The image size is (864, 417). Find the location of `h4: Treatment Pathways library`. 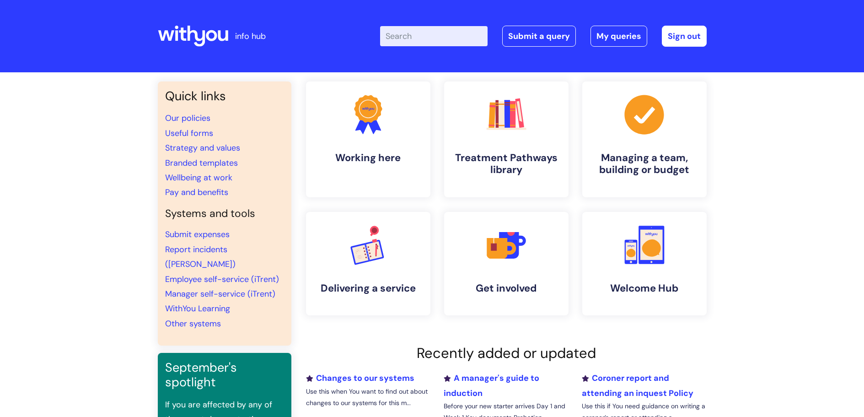

h4: Treatment Pathways library is located at coordinates (506, 164).